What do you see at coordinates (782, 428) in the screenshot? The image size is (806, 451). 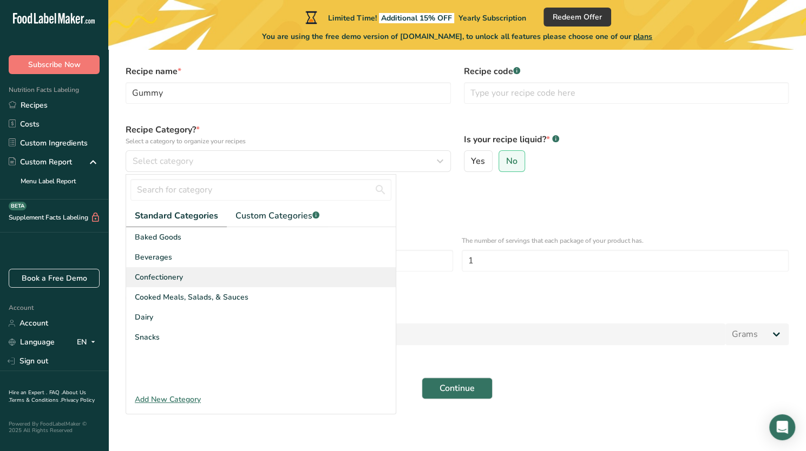 I see `div: Open Intercom Messenger` at bounding box center [782, 428].